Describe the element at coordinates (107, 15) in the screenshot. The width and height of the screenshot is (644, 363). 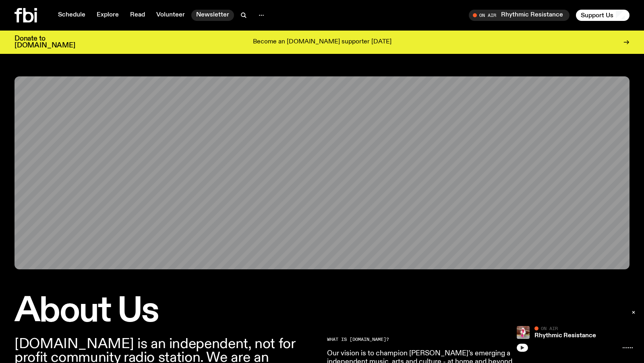
I see `a: Explore` at that location.